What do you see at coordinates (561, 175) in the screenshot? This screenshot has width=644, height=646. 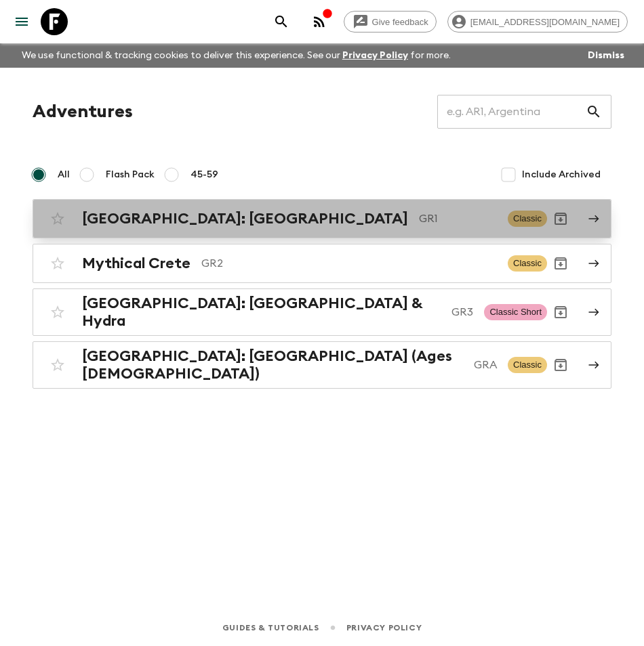 I see `span: Include Archived` at bounding box center [561, 175].